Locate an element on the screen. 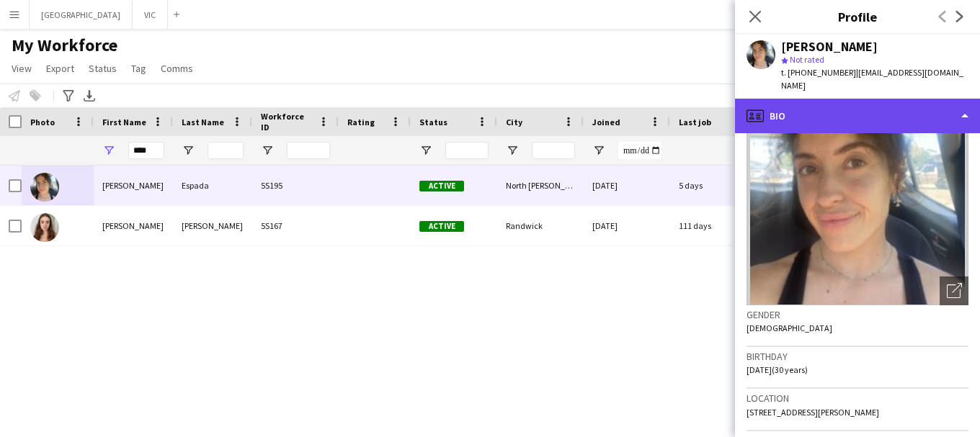 Image resolution: width=980 pixels, height=437 pixels. a: Tag is located at coordinates (139, 69).